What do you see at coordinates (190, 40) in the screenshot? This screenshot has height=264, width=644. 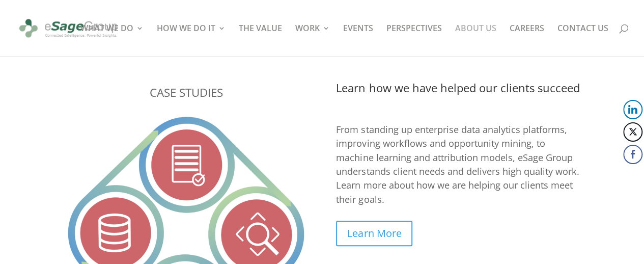 I see `a: HOW WE DO IT` at bounding box center [190, 40].